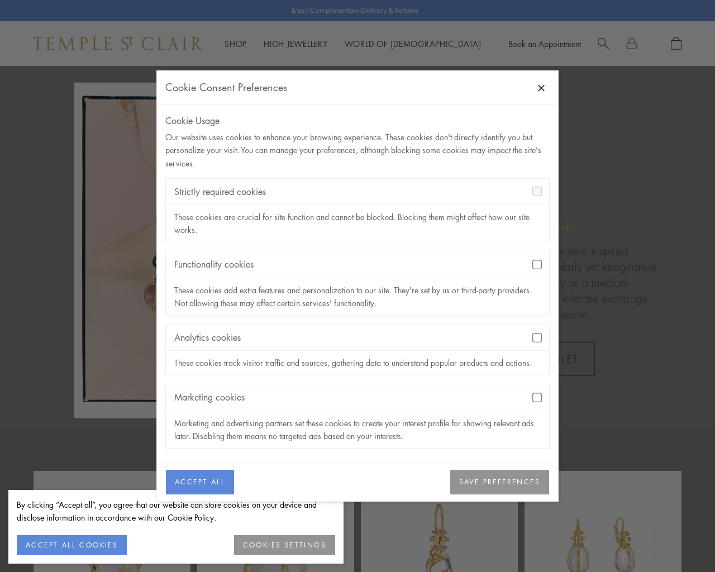 The image size is (715, 572). I want to click on div: Cookie Usage, so click(358, 121).